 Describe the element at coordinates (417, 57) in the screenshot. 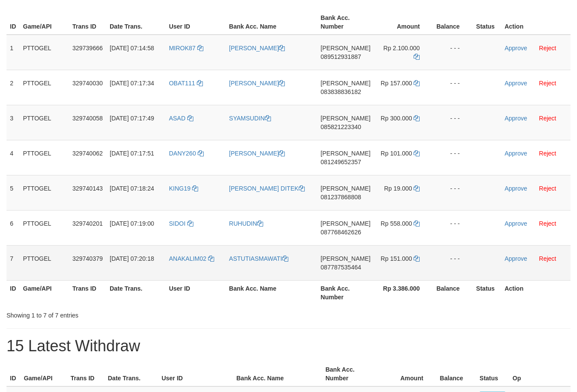

I see `a: Copy 2100000 to clipboard` at that location.